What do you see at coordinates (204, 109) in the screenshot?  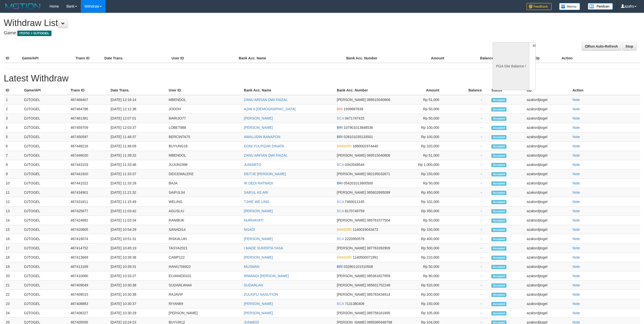 I see `td: JODOH` at bounding box center [204, 109].